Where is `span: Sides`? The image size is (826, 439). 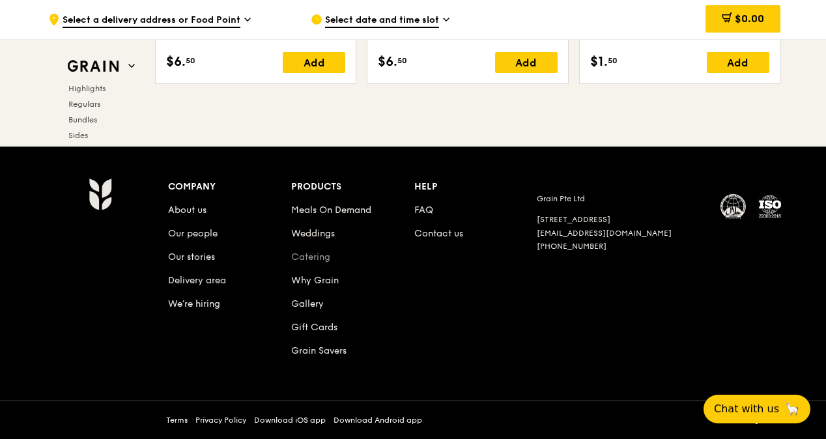 span: Sides is located at coordinates (78, 136).